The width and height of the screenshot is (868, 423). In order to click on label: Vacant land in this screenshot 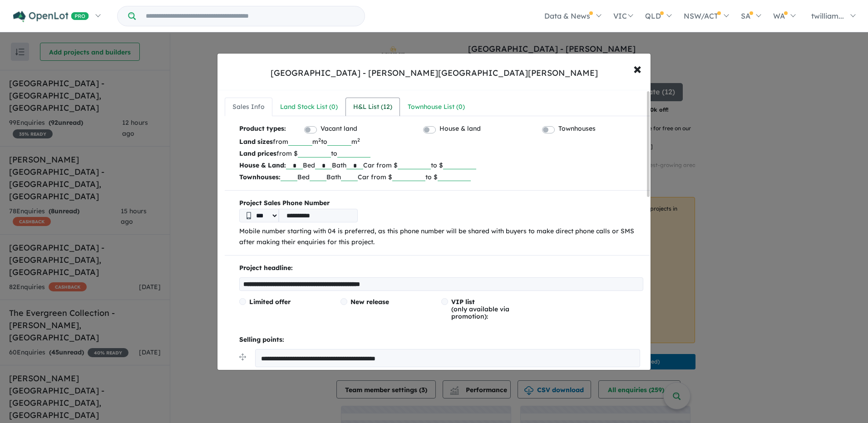, I will do `click(338, 129)`.